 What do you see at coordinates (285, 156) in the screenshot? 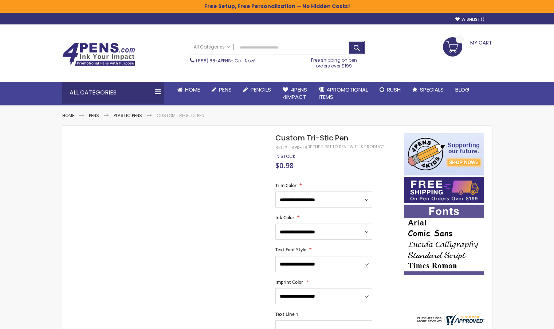
I see `div: Availability` at bounding box center [285, 156].